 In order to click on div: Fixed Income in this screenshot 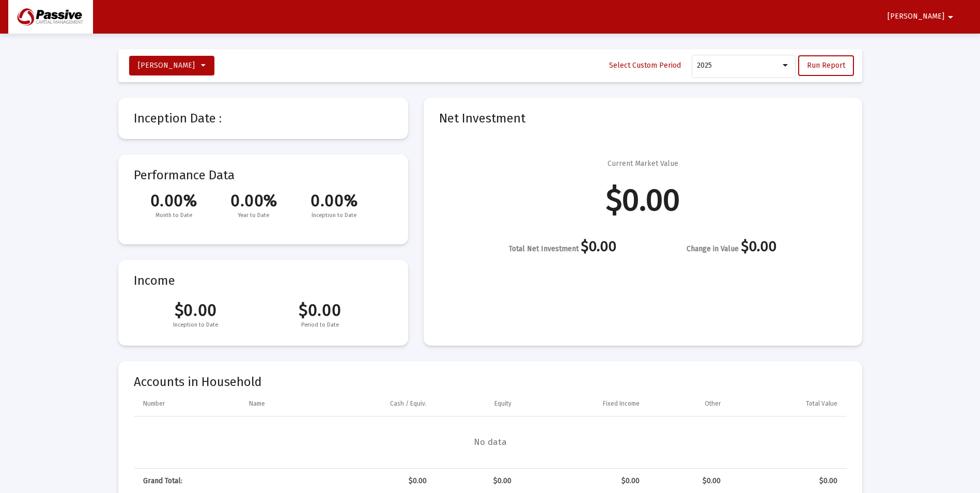, I will do `click(621, 404)`.